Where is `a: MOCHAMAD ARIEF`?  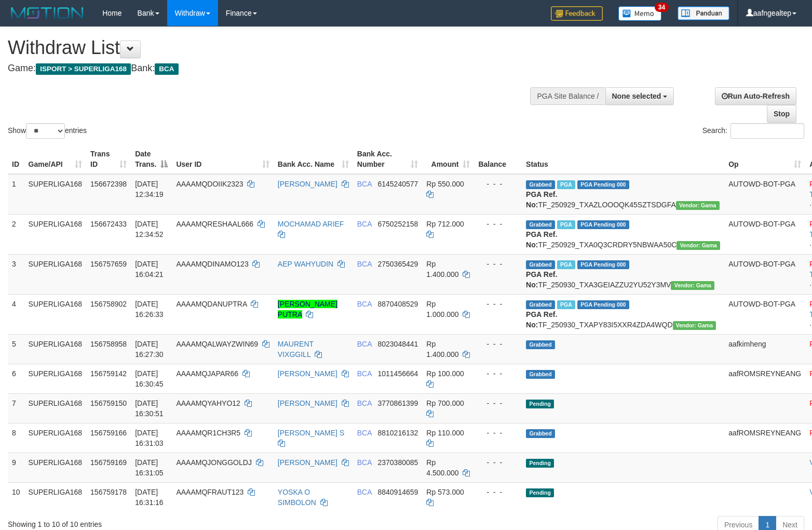 a: MOCHAMAD ARIEF is located at coordinates (311, 224).